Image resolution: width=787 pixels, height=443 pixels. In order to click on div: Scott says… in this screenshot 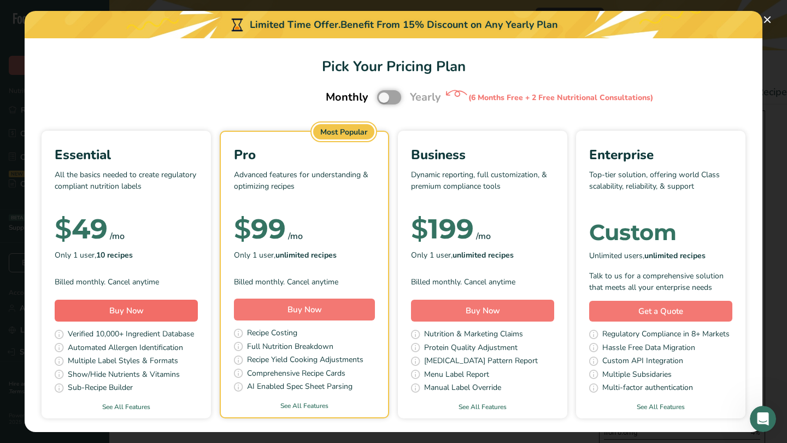, I will do `click(109, 165)`.